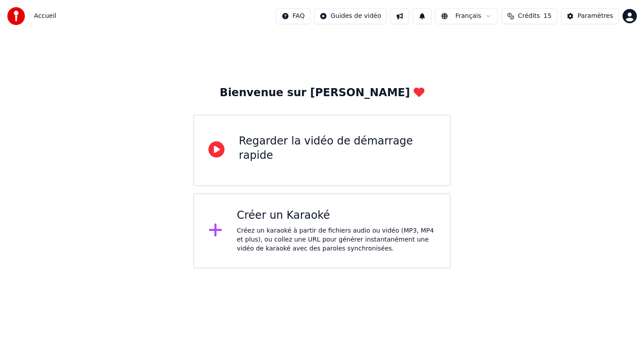 This screenshot has height=344, width=644. I want to click on div: Créer un Karaoké, so click(336, 215).